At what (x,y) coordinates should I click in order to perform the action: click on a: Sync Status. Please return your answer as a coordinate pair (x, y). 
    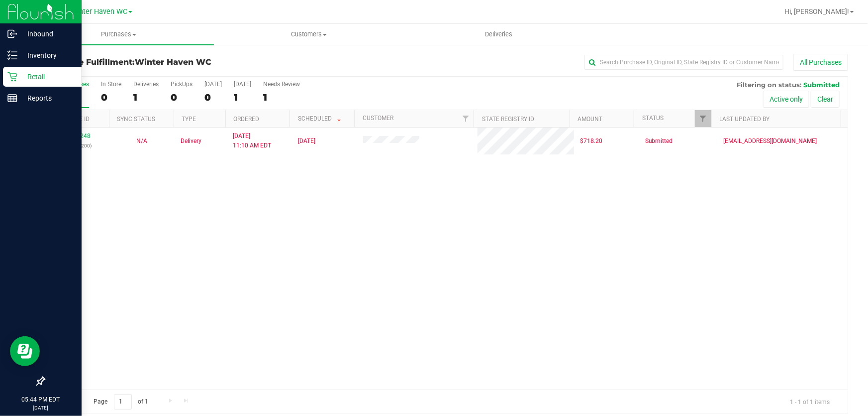
    Looking at the image, I should click on (136, 119).